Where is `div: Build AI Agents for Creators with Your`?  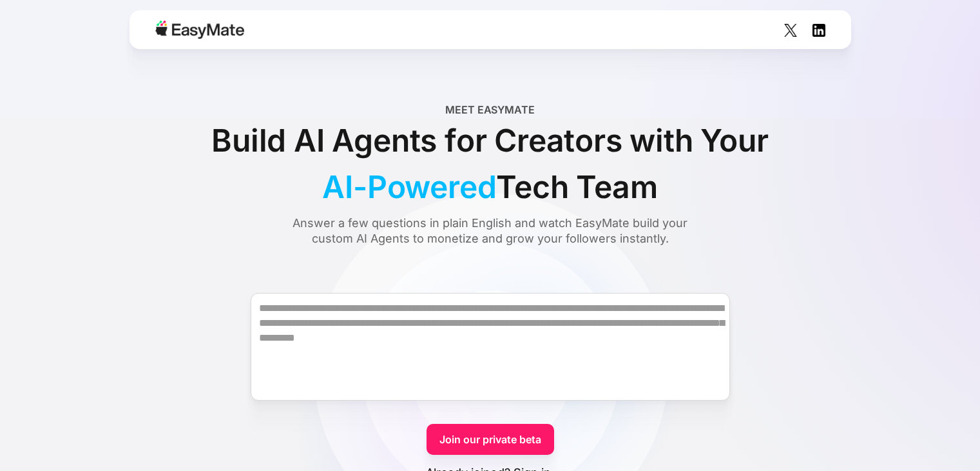
div: Build AI Agents for Creators with Your is located at coordinates (490, 164).